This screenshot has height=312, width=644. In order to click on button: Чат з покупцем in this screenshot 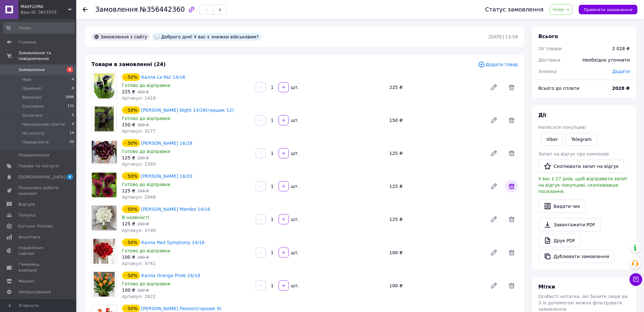, I will do `click(636, 279)`.